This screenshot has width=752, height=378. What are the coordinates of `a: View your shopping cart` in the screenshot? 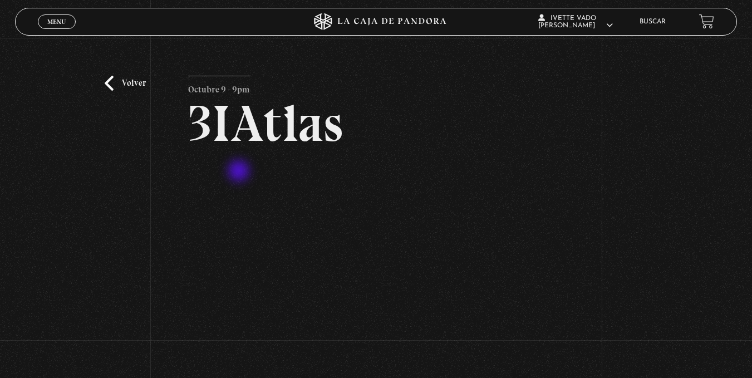 It's located at (706, 21).